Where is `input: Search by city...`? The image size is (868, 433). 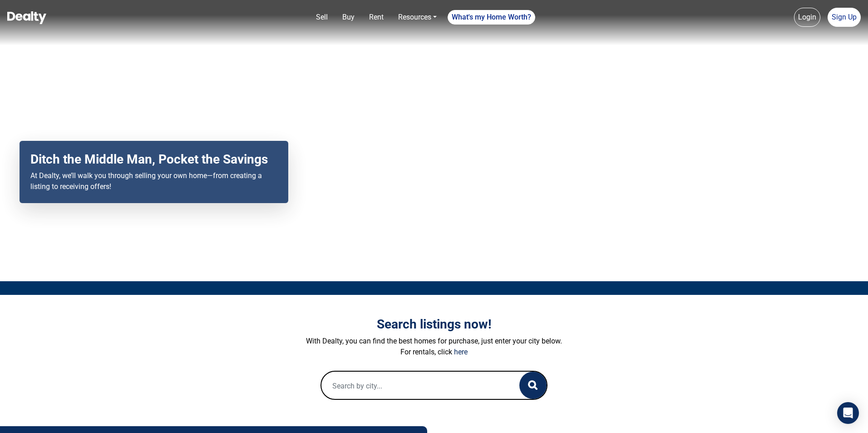
input: Search by city... is located at coordinates (411, 386).